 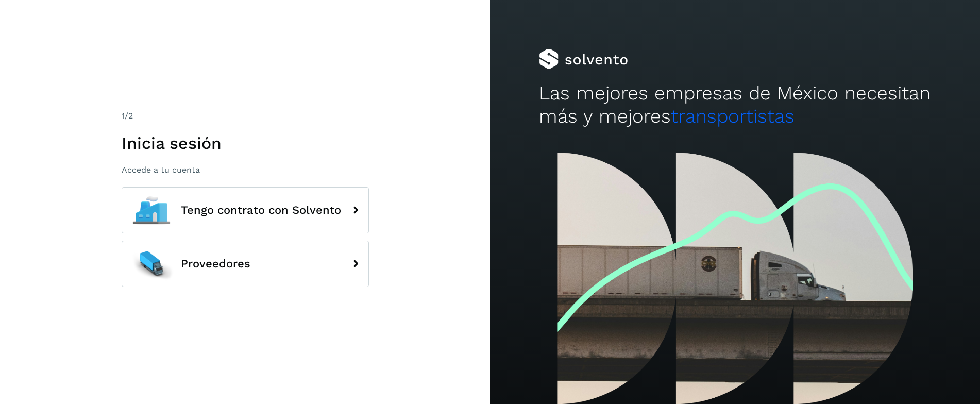 I want to click on button: Proveedores, so click(x=245, y=264).